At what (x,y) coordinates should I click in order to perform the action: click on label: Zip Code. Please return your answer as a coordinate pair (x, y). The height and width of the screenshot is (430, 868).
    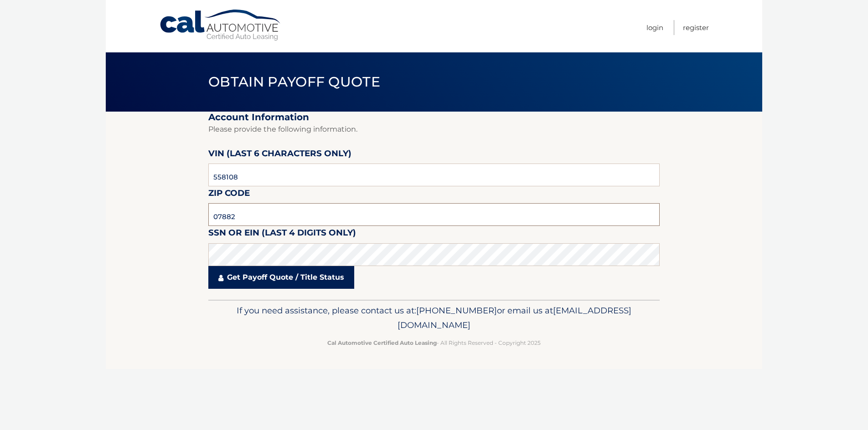
    Looking at the image, I should click on (229, 195).